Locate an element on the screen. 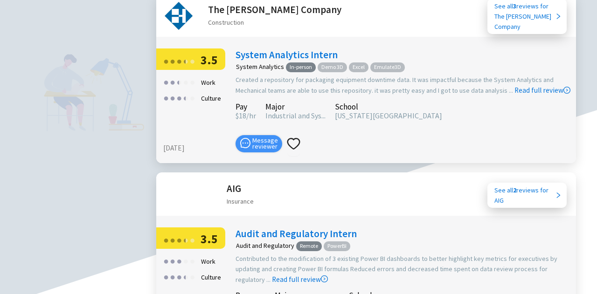 Image resolution: width=597 pixels, height=294 pixels. a: System Analytics Intern is located at coordinates (287, 55).